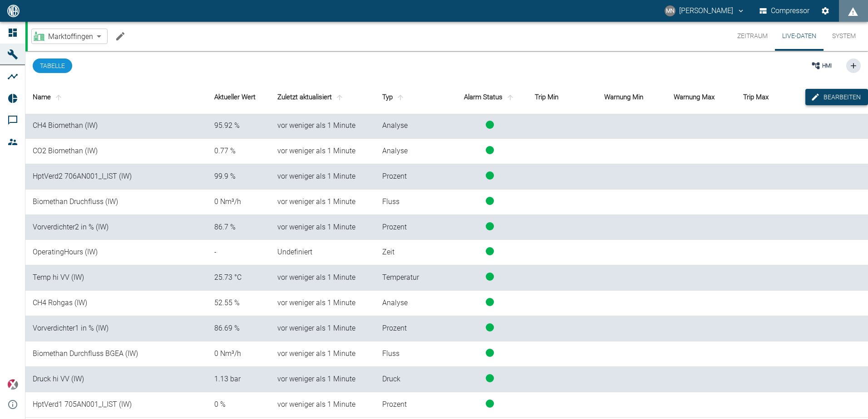  I want to click on th: Zuletzt aktualisiert, so click(322, 97).